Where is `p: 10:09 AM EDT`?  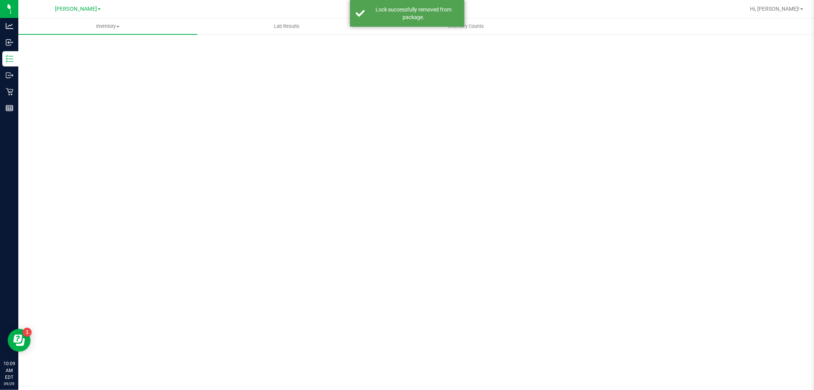
p: 10:09 AM EDT is located at coordinates (9, 370).